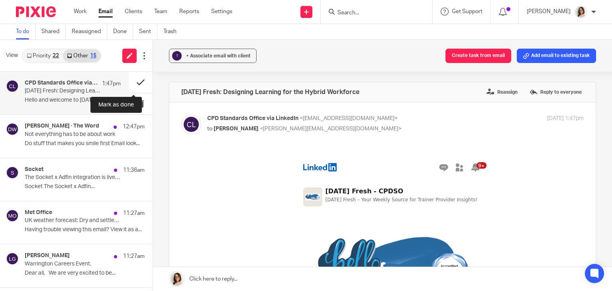 The width and height of the screenshot is (612, 291). What do you see at coordinates (36, 12) in the screenshot?
I see `img: Pixie` at bounding box center [36, 12].